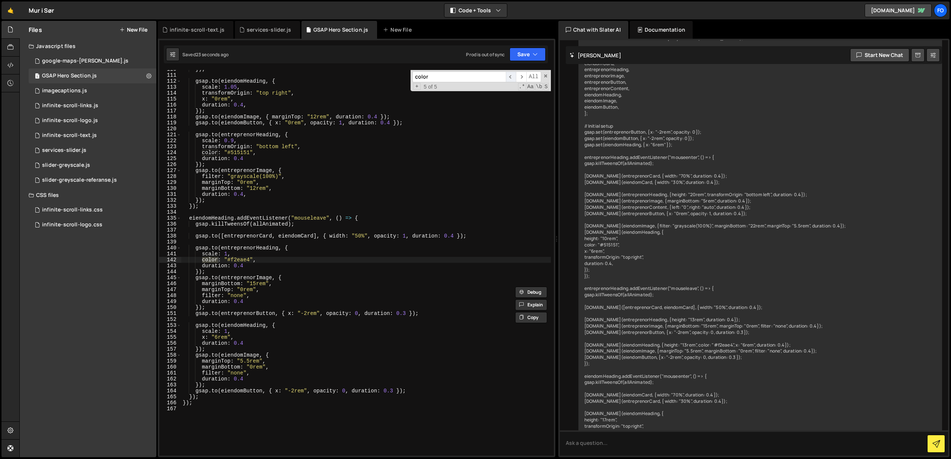  Describe the element at coordinates (170, 212) in the screenshot. I see `div: 134` at that location.